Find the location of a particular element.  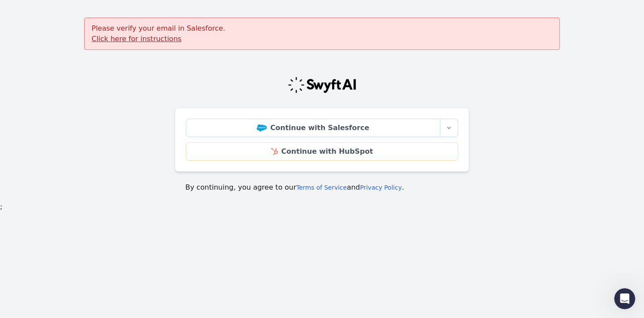

a: Terms of Service is located at coordinates (321, 188).